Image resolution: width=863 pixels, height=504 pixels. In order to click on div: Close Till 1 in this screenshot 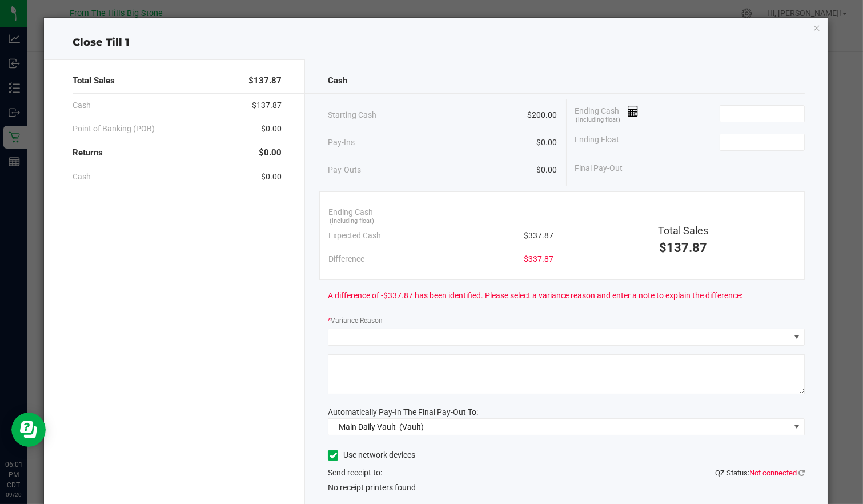, I will do `click(435, 43)`.